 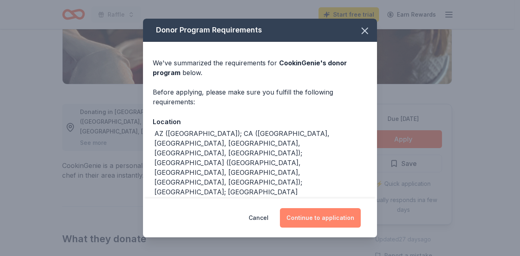 I want to click on div: Before applying, please make sure you fulfill the following requirements:, so click(x=260, y=97).